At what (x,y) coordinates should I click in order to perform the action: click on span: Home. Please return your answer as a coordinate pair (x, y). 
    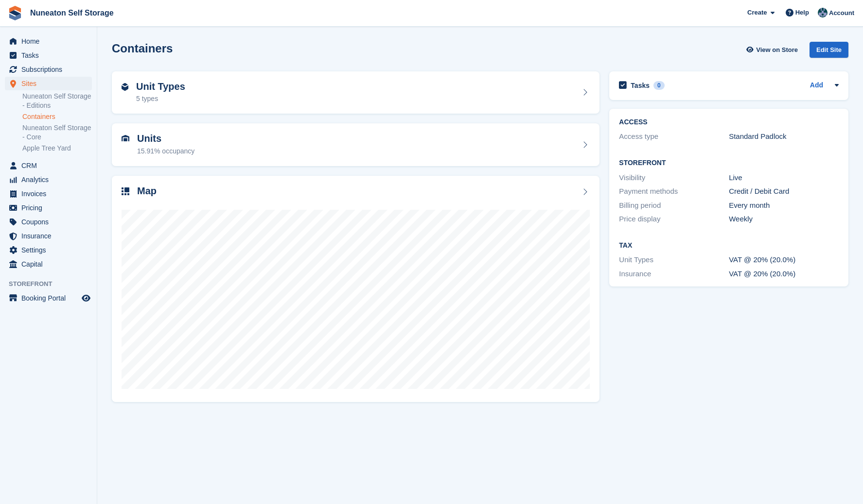
    Looking at the image, I should click on (51, 42).